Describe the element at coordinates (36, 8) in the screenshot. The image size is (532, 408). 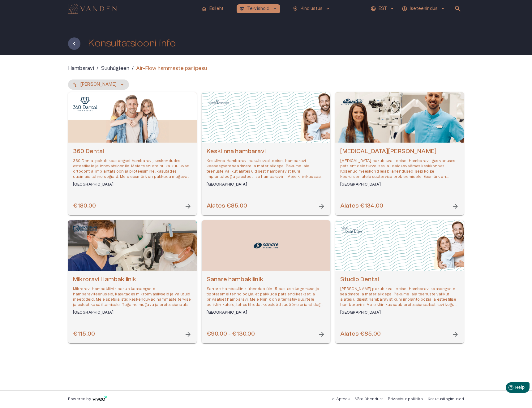
I see `span: Help` at that location.